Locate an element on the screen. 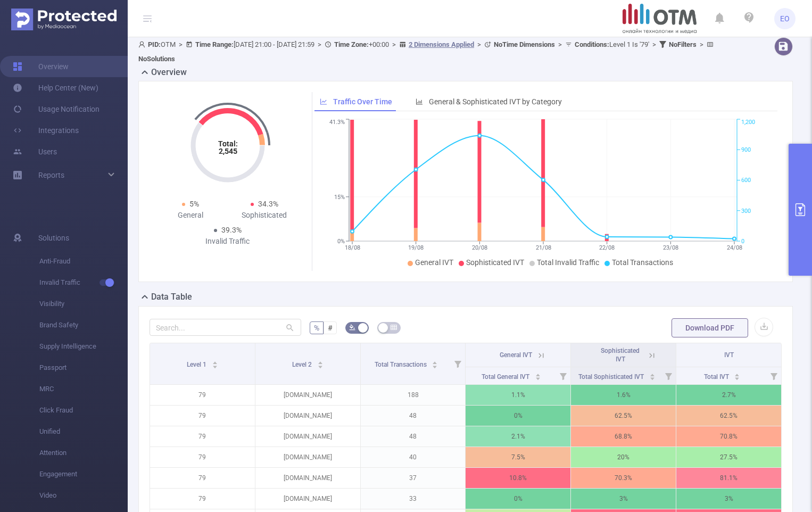  p: 40 is located at coordinates (412, 457).